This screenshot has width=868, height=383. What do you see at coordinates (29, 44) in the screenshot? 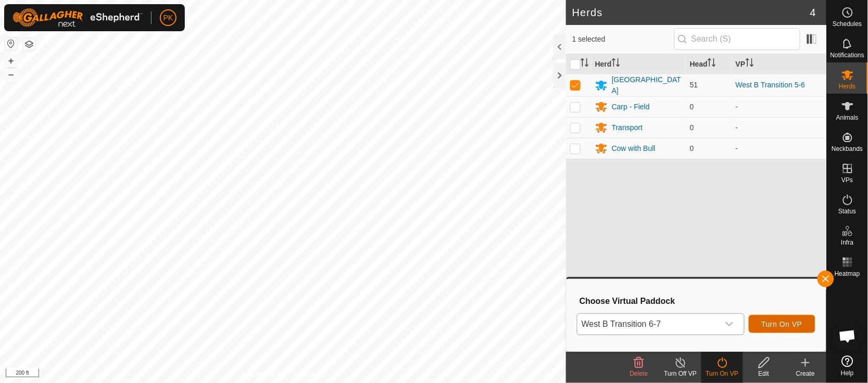
I see `button: Map Layers` at bounding box center [29, 44].